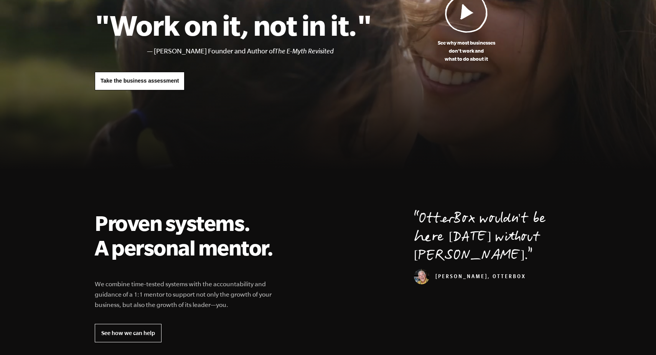 The image size is (656, 355). I want to click on h2: Proven systems. A personal mentor., so click(188, 235).